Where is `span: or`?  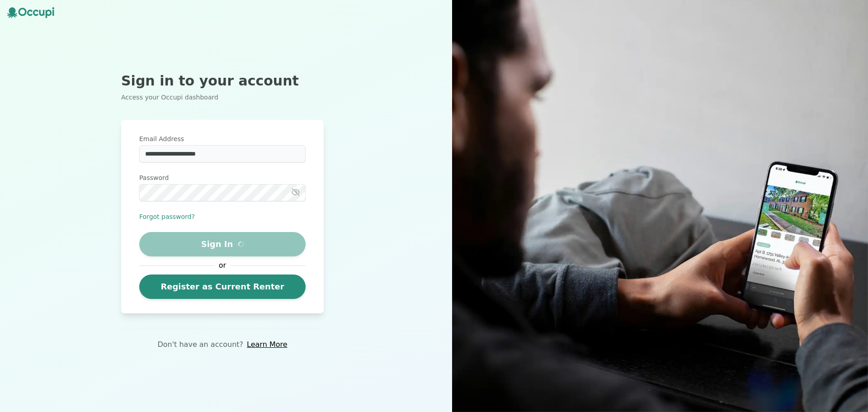 span: or is located at coordinates (223, 265).